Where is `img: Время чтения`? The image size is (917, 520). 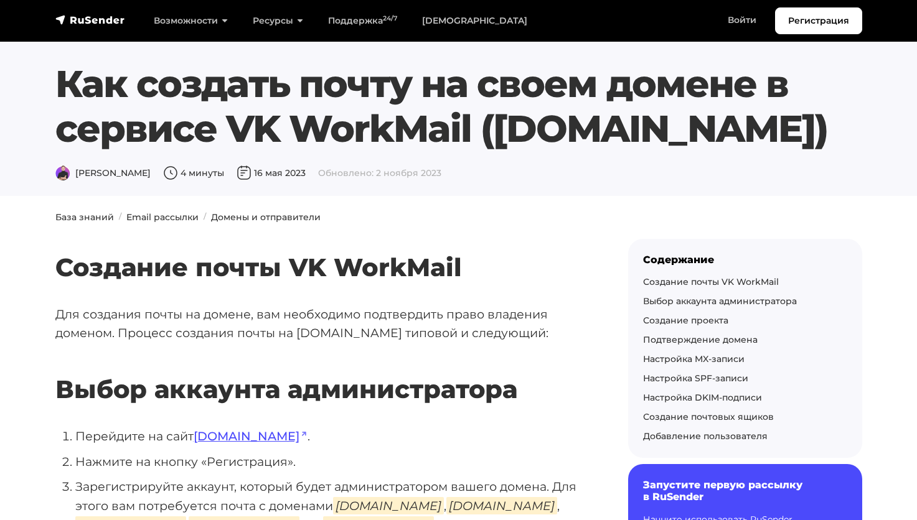
img: Время чтения is located at coordinates (171, 173).